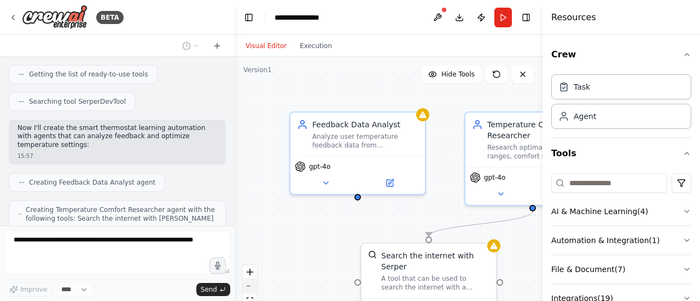 This screenshot has width=700, height=301. Describe the element at coordinates (365, 125) in the screenshot. I see `div: Feedback Data Analyst` at that location.